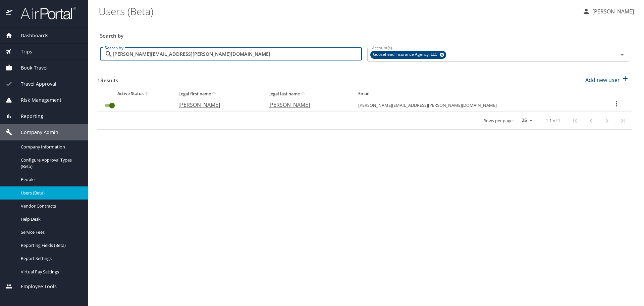  What do you see at coordinates (135, 94) in the screenshot?
I see `th: Active Status` at bounding box center [135, 94].